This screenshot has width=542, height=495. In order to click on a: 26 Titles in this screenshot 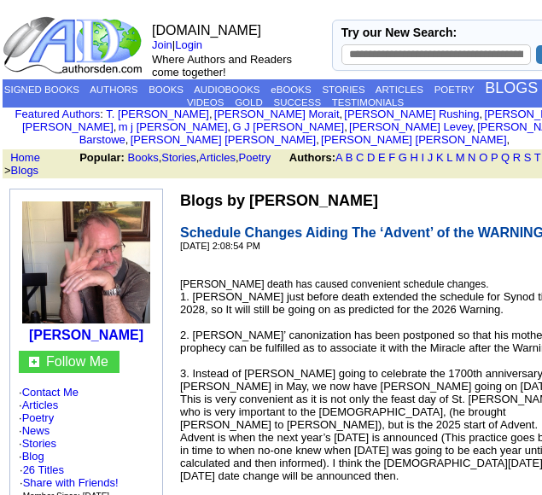, I will do `click(44, 470)`.